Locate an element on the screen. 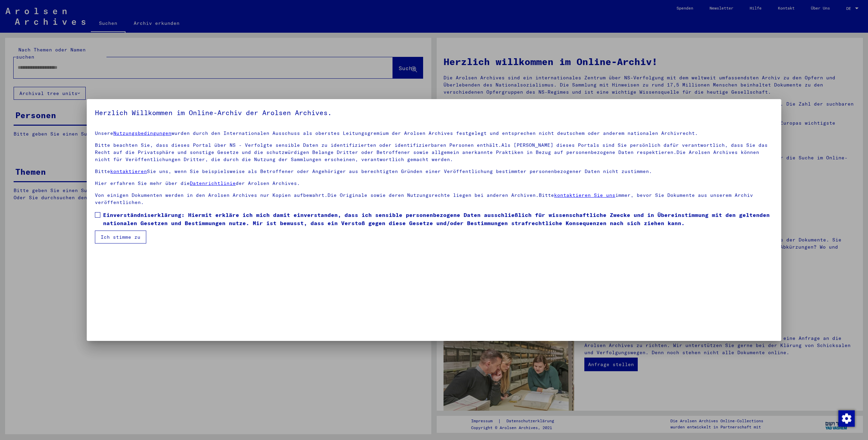 The image size is (868, 440). a: Datenrichtlinie is located at coordinates (213, 183).